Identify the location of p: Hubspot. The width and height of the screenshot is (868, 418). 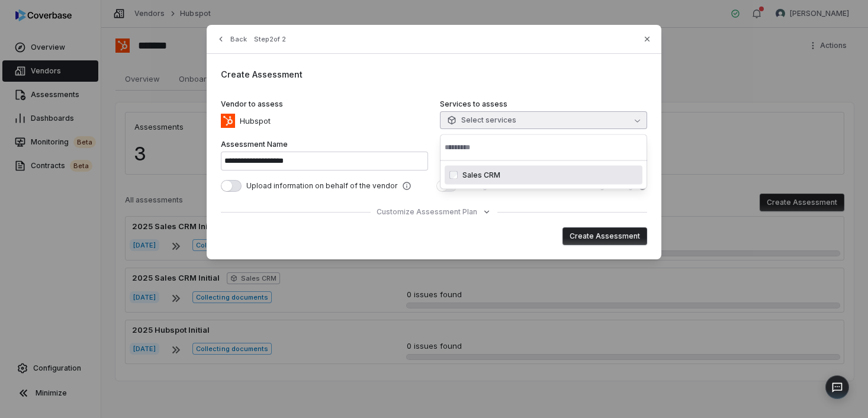
(253, 121).